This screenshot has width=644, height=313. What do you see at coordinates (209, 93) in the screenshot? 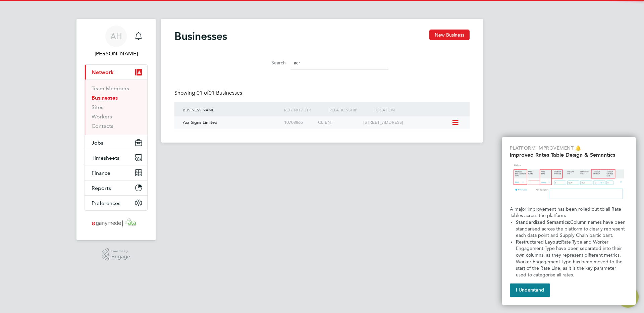
I see `div: Showing` at bounding box center [209, 93].